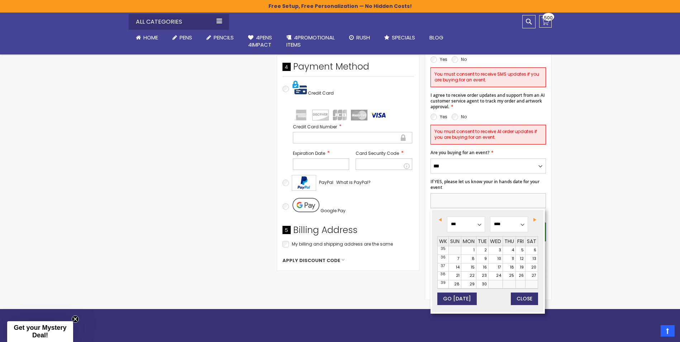 This screenshot has height=342, width=680. I want to click on a: Previous, so click(442, 220).